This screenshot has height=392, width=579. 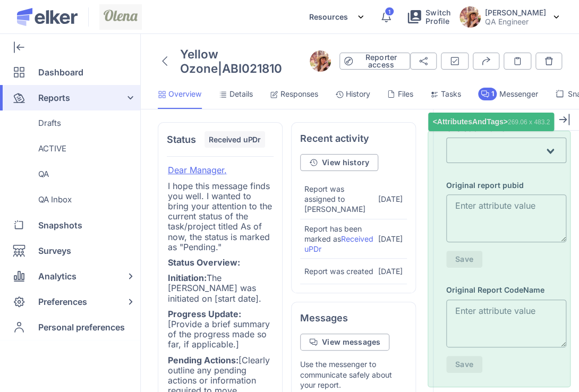 What do you see at coordinates (60, 225) in the screenshot?
I see `span: Snapshots` at bounding box center [60, 225].